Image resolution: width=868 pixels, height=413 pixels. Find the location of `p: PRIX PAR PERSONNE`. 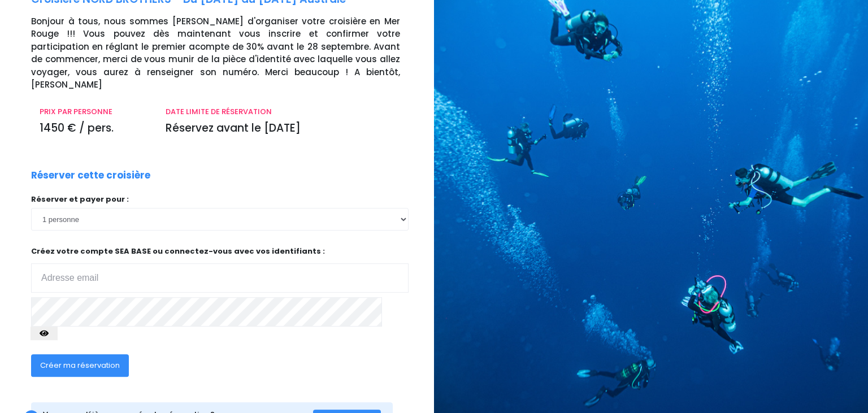

p: PRIX PAR PERSONNE is located at coordinates (94, 112).